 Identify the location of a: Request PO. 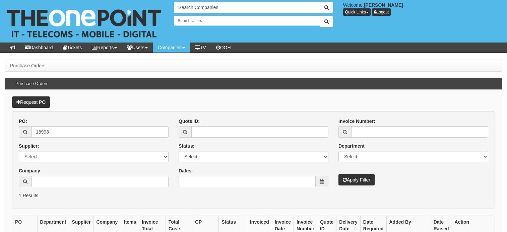
(31, 102).